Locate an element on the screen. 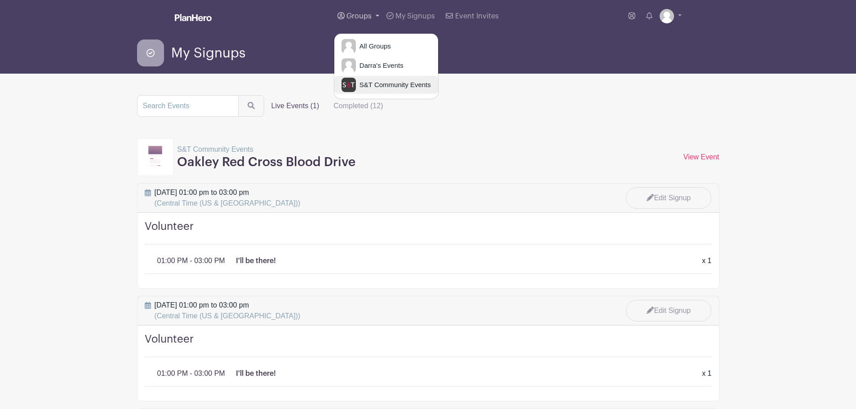 The width and height of the screenshot is (856, 409). img: logo_white-6c42ec7e38ccf1d336a20a19083b03d10ae64f83f12c07503d8b9e83406b4c7d.svg is located at coordinates (193, 18).